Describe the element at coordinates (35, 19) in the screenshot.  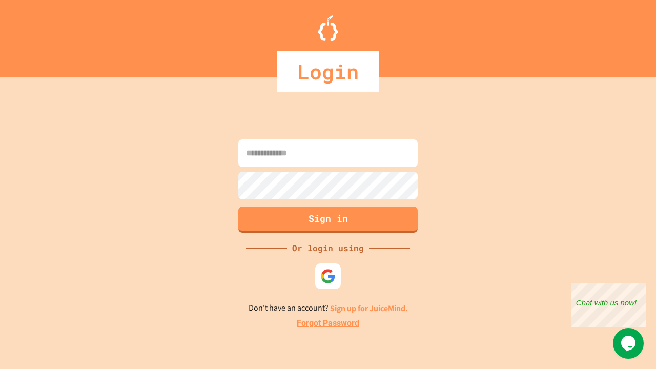
I see `p: Chat with us now!` at that location.